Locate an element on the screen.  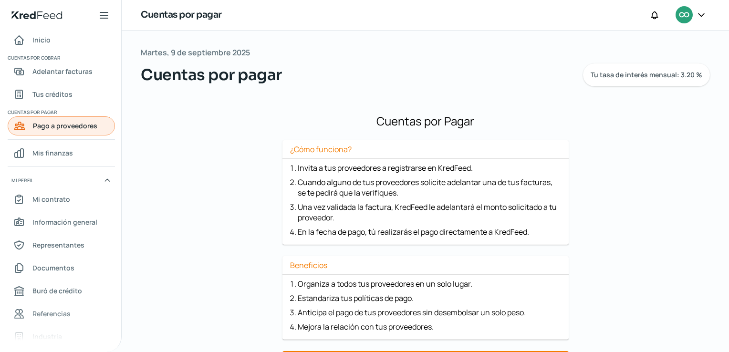
span: Inicio is located at coordinates (42, 40).